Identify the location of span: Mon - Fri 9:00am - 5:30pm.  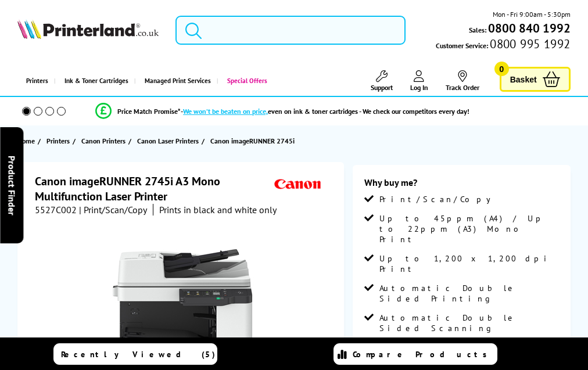
(532, 14).